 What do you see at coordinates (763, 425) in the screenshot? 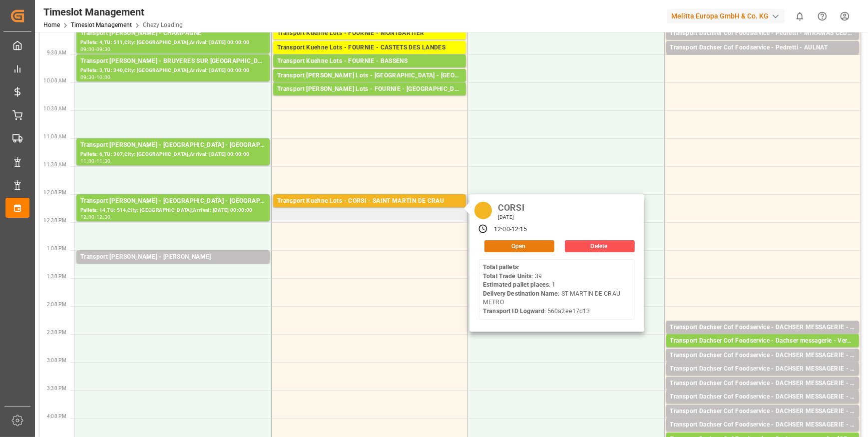
I see `div: Transport Dachser Cof Foodservice - DACHSER MESSAGERIE - Genlis` at bounding box center [763, 425].